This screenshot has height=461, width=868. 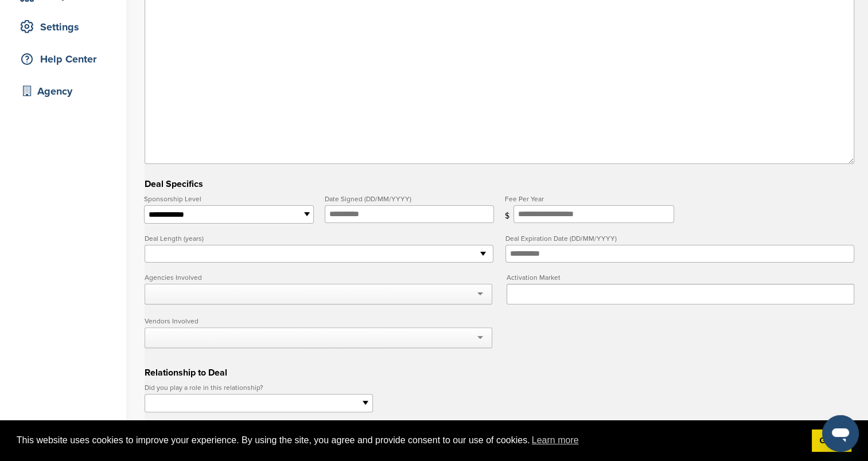 What do you see at coordinates (229, 199) in the screenshot?
I see `label: Sponsorship Level` at bounding box center [229, 199].